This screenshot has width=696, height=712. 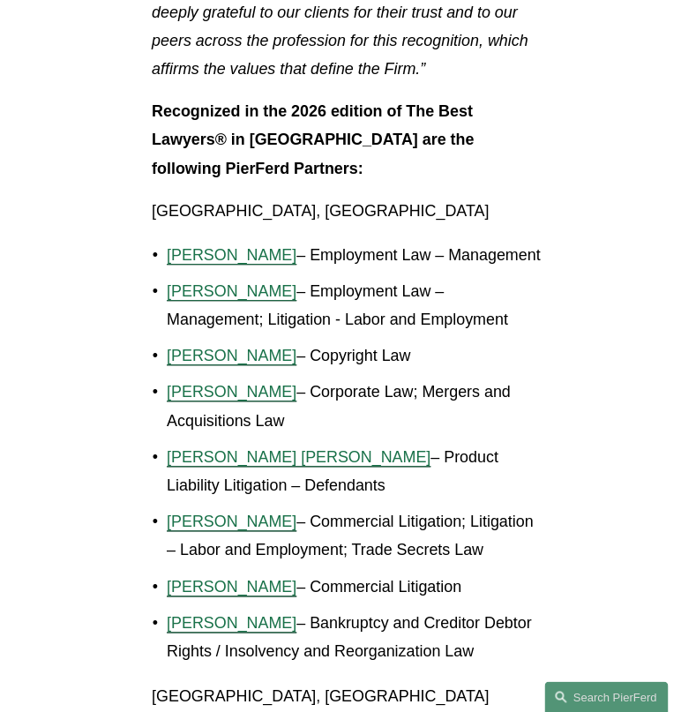 I want to click on p: – Commercial Litigation, so click(x=356, y=587).